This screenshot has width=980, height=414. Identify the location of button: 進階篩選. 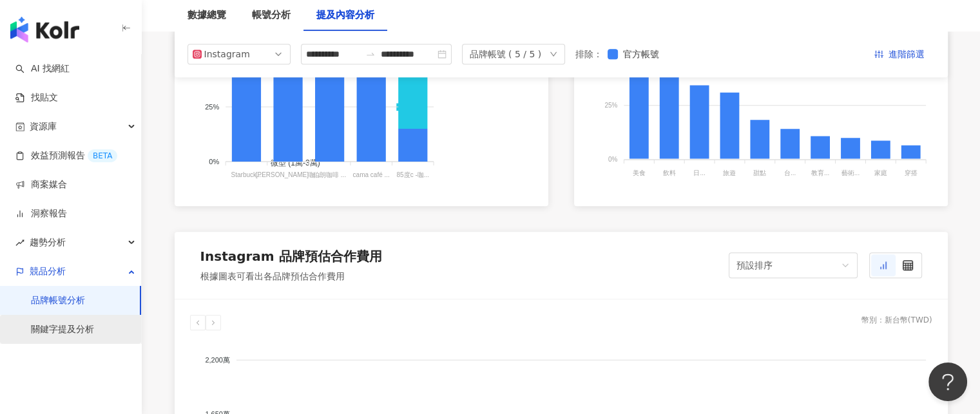
(899, 54).